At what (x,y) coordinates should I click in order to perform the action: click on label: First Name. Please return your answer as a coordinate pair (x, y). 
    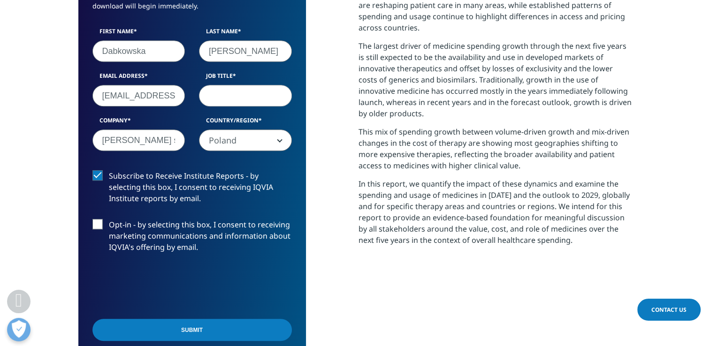
    Looking at the image, I should click on (139, 34).